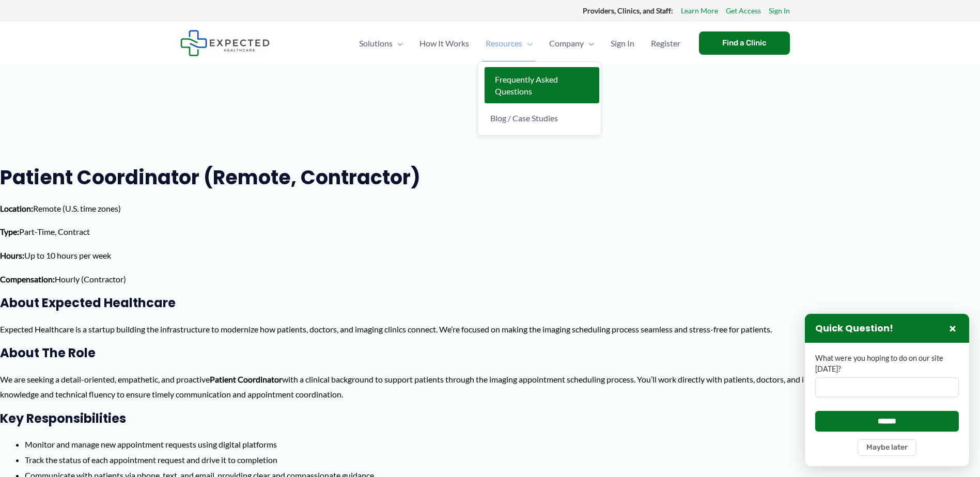  Describe the element at coordinates (444, 43) in the screenshot. I see `a: How It Works` at that location.